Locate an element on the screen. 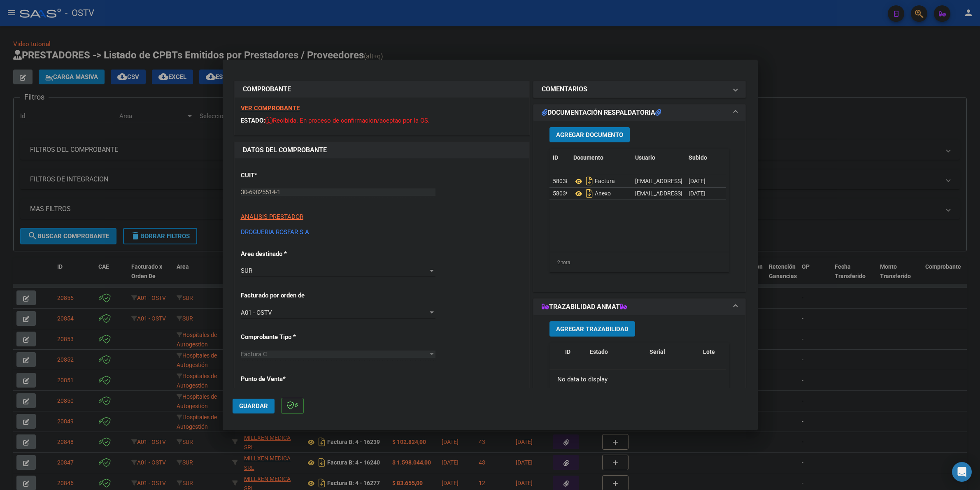 The width and height of the screenshot is (980, 490). datatable-header-cell: Serial is located at coordinates (673, 356).